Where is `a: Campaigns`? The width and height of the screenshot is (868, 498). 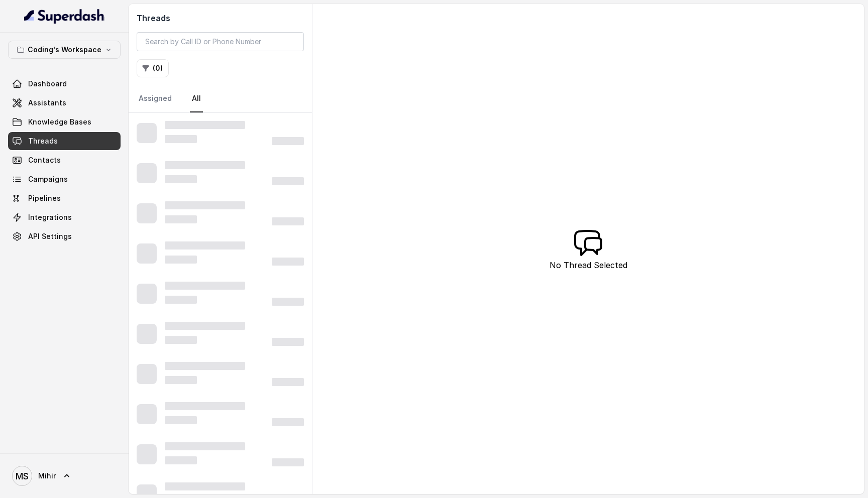
a: Campaigns is located at coordinates (65, 180).